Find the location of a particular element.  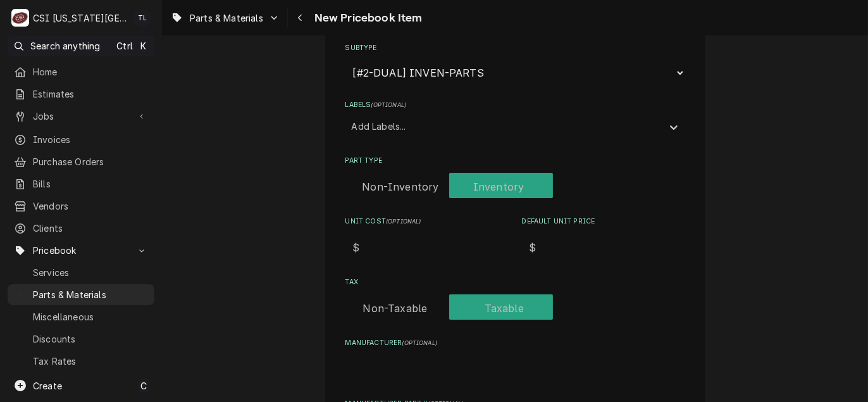

div: Torey Lopez's Avatar is located at coordinates (142, 17).